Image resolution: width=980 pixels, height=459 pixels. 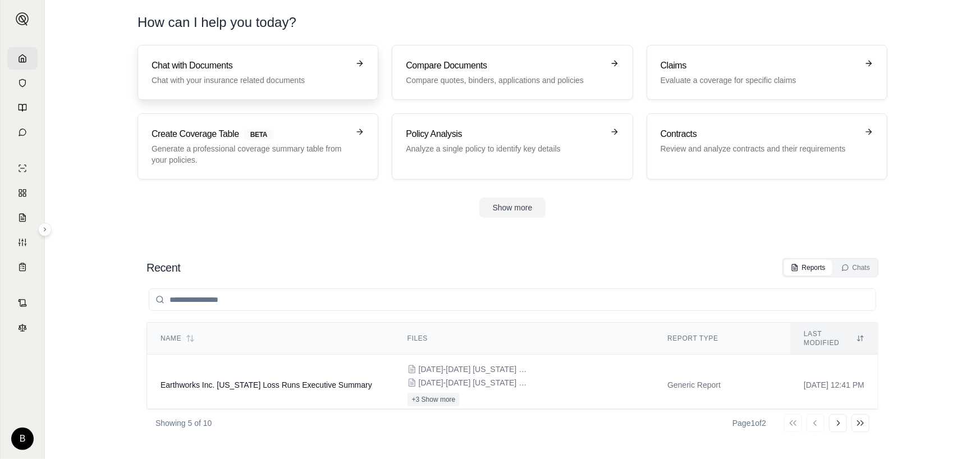 What do you see at coordinates (23, 243) in the screenshot?
I see `a: Custom Report` at bounding box center [23, 243].